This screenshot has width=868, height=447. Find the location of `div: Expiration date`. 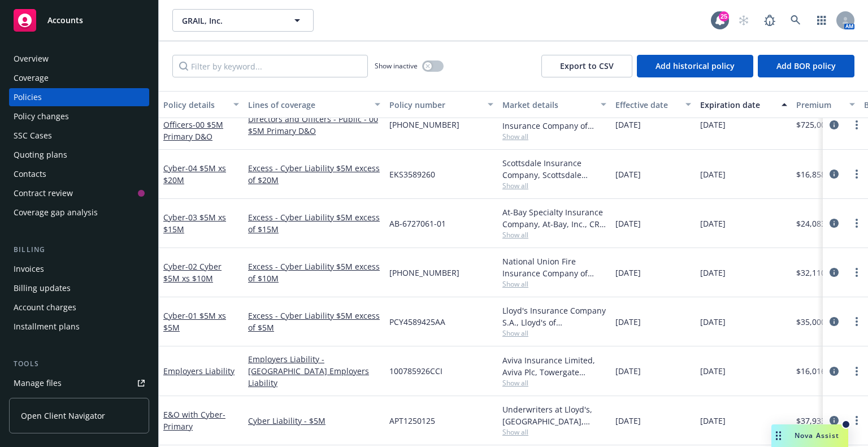

div: Expiration date is located at coordinates (738, 105).